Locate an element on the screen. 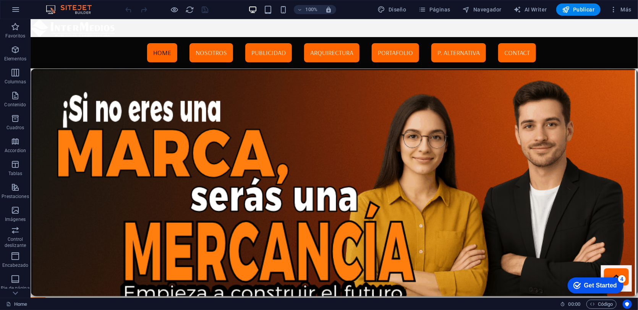 The height and width of the screenshot is (310, 638). span: Código is located at coordinates (601, 304).